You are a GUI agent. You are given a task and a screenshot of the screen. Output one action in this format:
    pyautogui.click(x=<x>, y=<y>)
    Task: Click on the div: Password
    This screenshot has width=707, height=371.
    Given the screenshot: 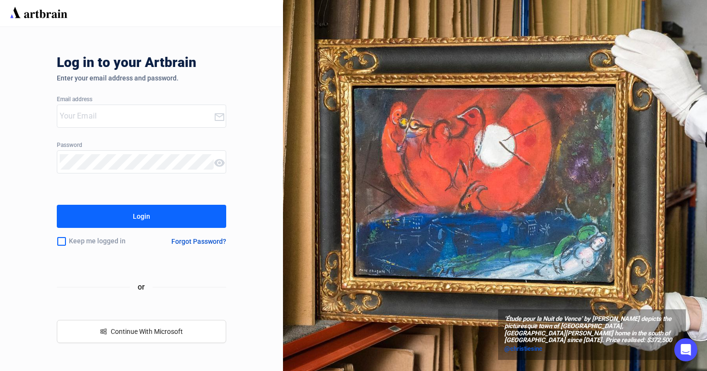 What is the action you would take?
    pyautogui.click(x=142, y=145)
    